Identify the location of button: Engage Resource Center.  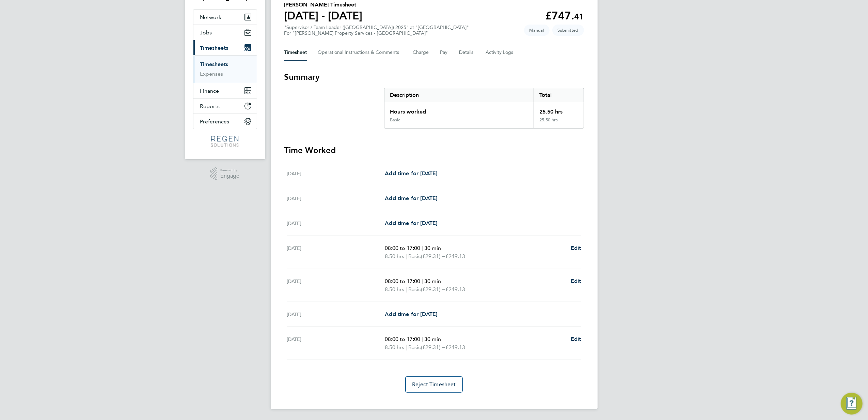
(851, 403).